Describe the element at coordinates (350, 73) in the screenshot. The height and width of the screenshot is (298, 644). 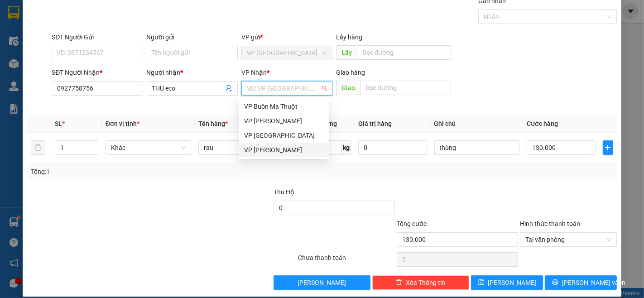
I see `span: Giao hàng` at that location.